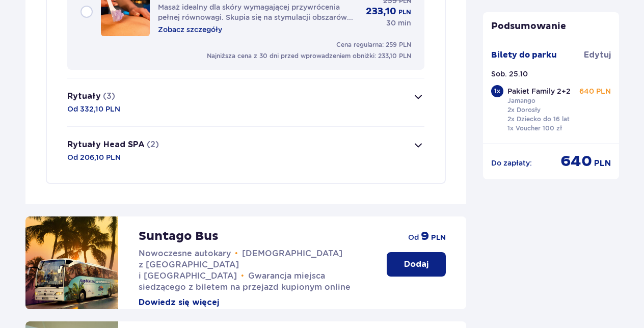  Describe the element at coordinates (416, 265) in the screenshot. I see `button: Dodaj` at that location.